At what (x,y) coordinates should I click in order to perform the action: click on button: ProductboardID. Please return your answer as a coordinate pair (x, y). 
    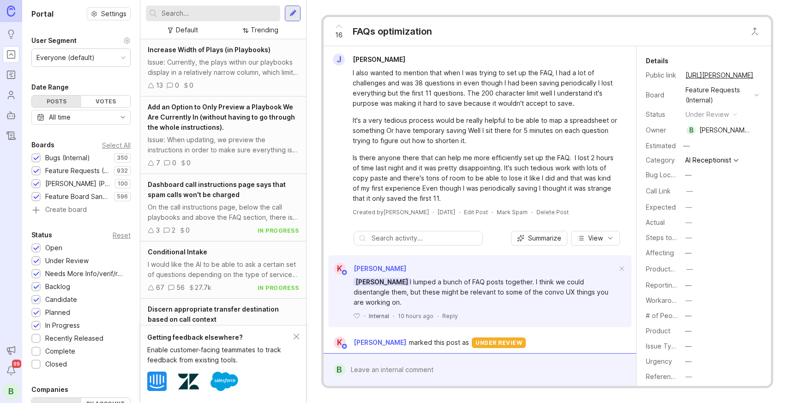
    Looking at the image, I should click on (690, 269).